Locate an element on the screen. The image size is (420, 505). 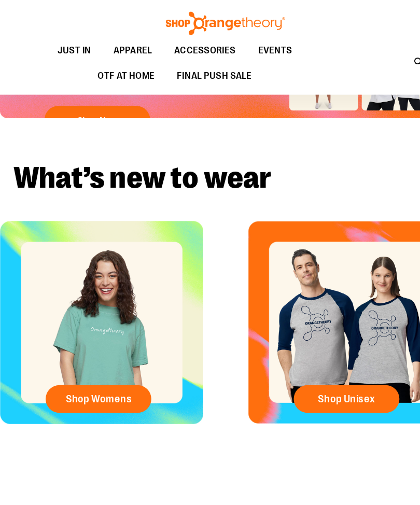
img: Shop Orangetheory is located at coordinates (210, 22).